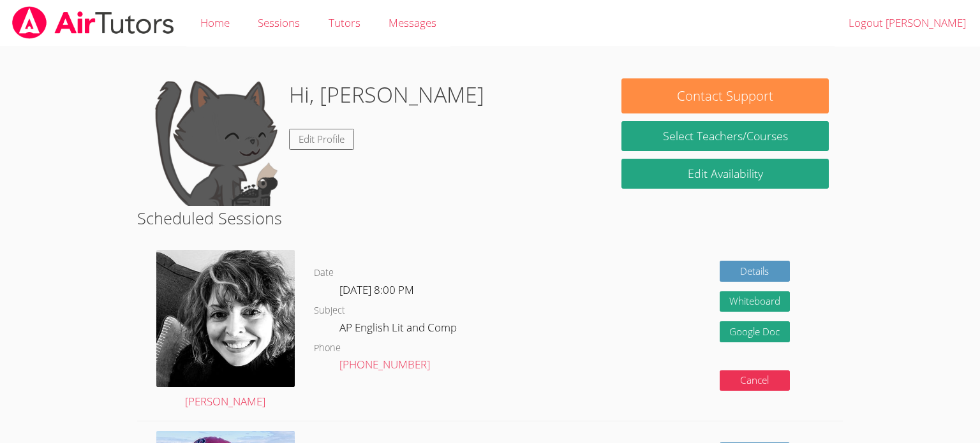  Describe the element at coordinates (324, 273) in the screenshot. I see `dt: Date` at that location.